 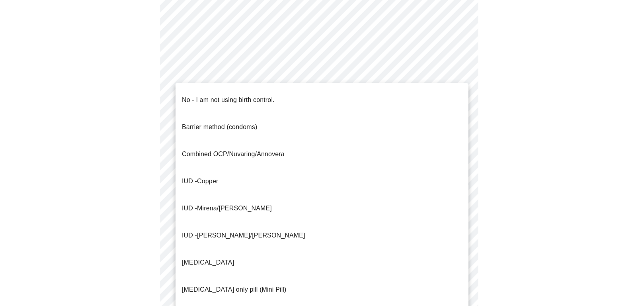 I want to click on p: Copper, so click(x=200, y=181).